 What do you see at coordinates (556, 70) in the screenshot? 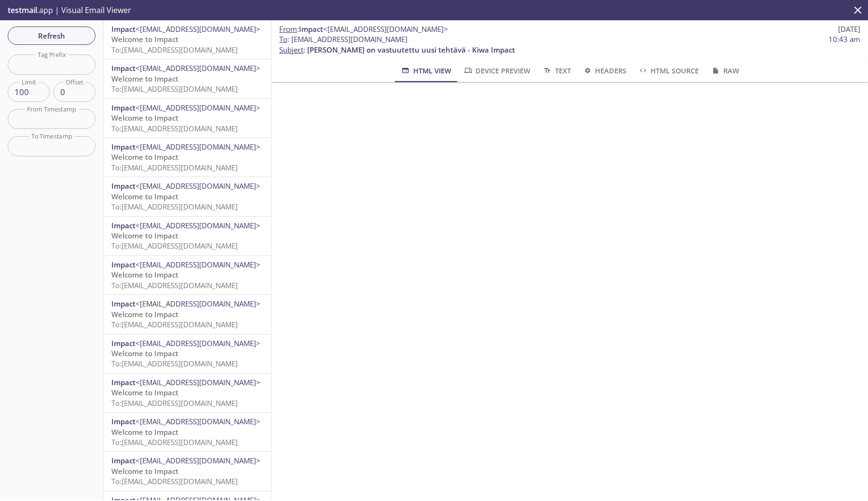
I see `span: Text` at bounding box center [556, 70].